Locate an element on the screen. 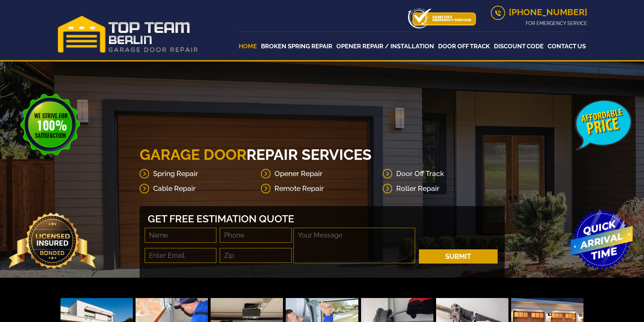 This screenshot has height=322, width=644. h2: Get Free Estimation Quote is located at coordinates (322, 219).